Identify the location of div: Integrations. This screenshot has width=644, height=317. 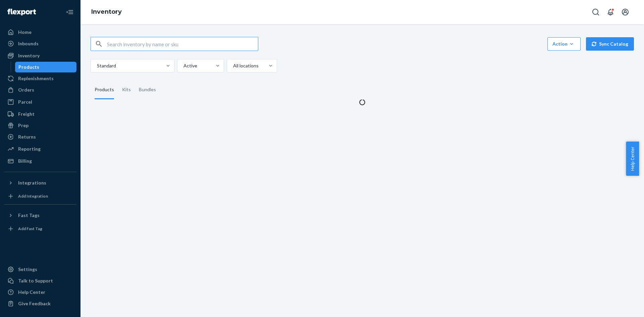
(32, 183).